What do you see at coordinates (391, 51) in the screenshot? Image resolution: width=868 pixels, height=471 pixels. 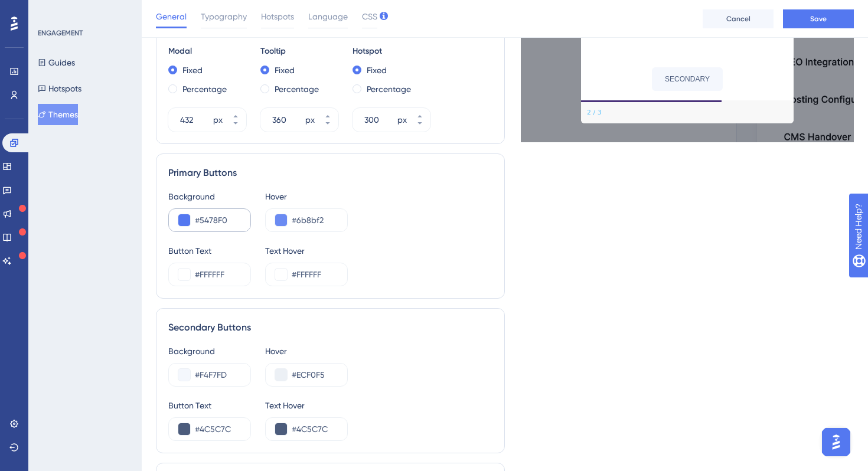 I see `div: Hotspot` at bounding box center [391, 51].